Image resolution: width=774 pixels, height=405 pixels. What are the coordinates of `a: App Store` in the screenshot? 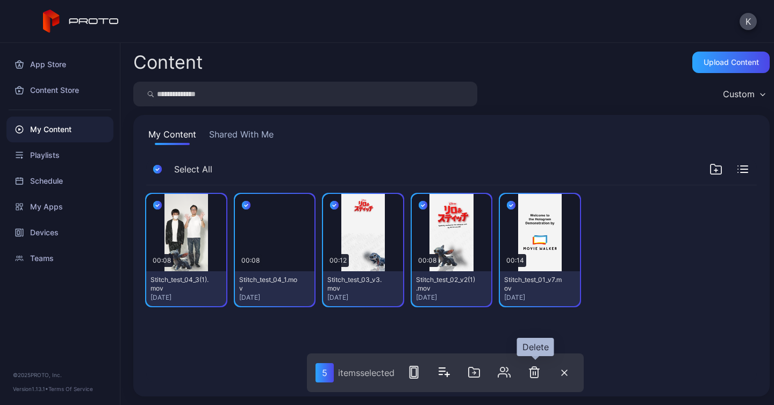 It's located at (60, 65).